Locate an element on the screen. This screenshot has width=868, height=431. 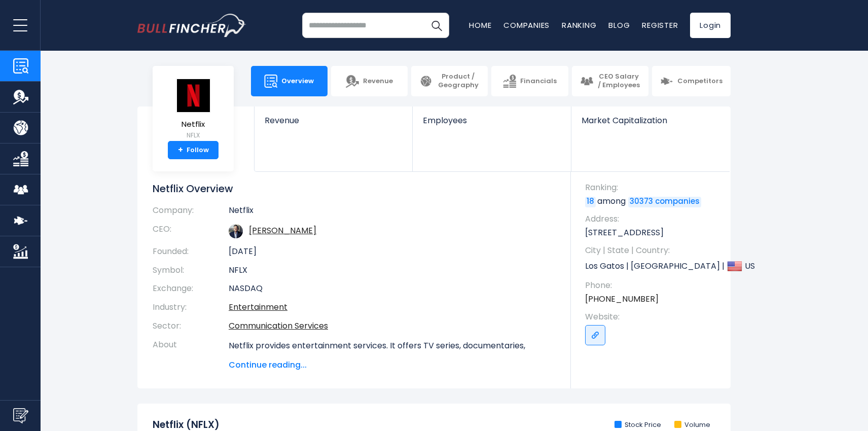
li: Volume is located at coordinates (692, 425).